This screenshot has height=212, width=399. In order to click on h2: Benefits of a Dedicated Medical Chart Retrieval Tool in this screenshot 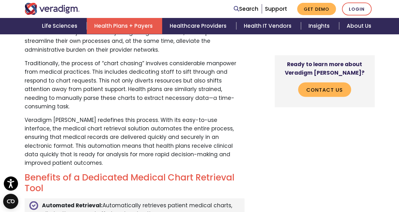, I will do `click(134, 183)`.